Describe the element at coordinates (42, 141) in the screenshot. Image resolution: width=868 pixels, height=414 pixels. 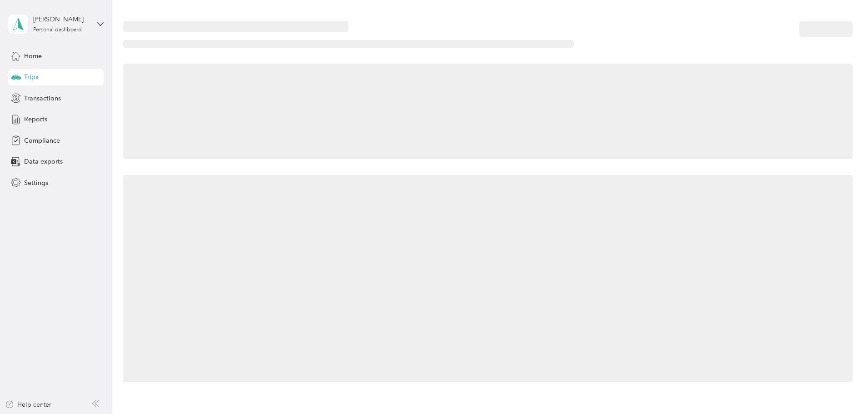
I see `span: Compliance` at that location.